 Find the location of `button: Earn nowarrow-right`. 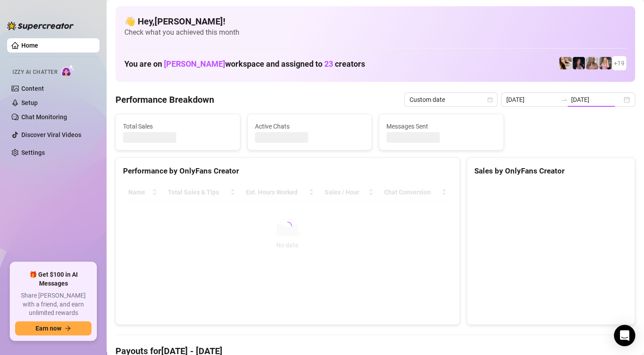

button: Earn nowarrow-right is located at coordinates (54, 328).